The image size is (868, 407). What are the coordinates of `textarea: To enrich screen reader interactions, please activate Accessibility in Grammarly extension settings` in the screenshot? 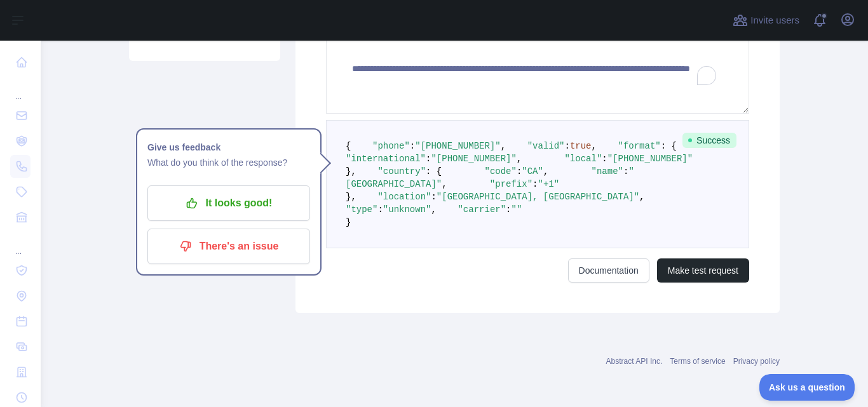 It's located at (538, 75).